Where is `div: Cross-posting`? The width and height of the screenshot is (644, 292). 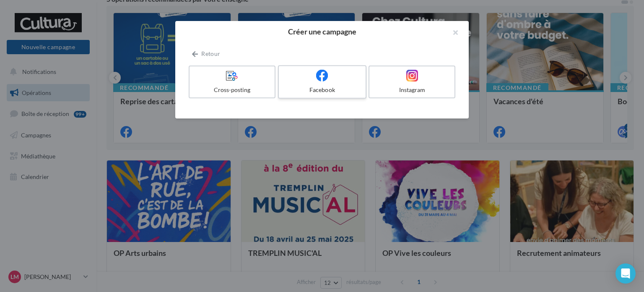
div: Cross-posting is located at coordinates (232, 90).